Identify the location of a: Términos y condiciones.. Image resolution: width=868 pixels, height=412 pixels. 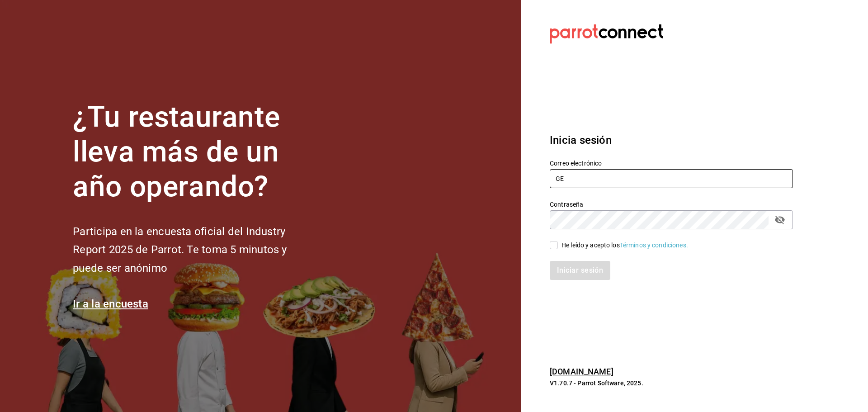
(654, 245).